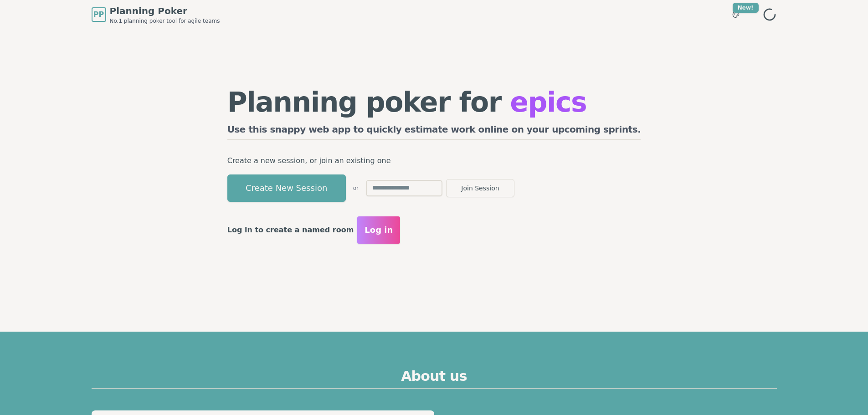  What do you see at coordinates (434, 378) in the screenshot?
I see `h2: About us` at bounding box center [434, 378].